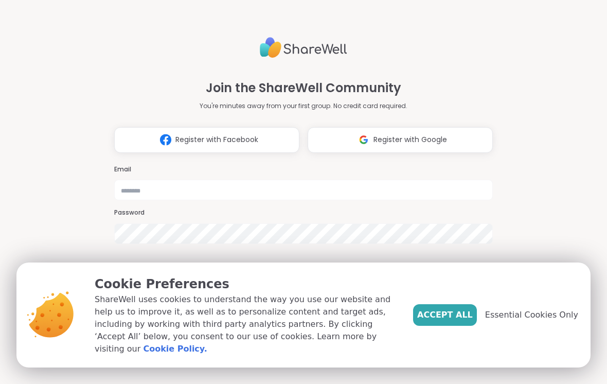 The width and height of the screenshot is (607, 384). I want to click on span: Register with Facebook, so click(216, 139).